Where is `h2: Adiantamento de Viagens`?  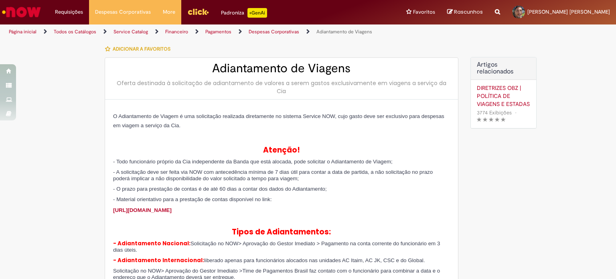
h2: Adiantamento de Viagens is located at coordinates (282, 68).